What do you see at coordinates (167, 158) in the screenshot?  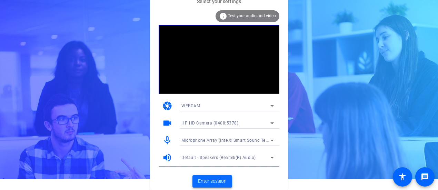 I see `mat-icon: volume_up` at bounding box center [167, 158].